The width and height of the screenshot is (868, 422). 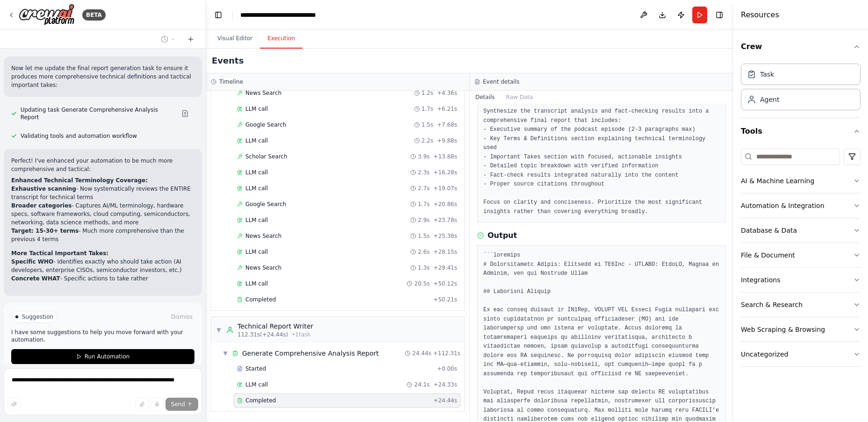 What do you see at coordinates (265, 204) in the screenshot?
I see `span: Google Search` at bounding box center [265, 204].